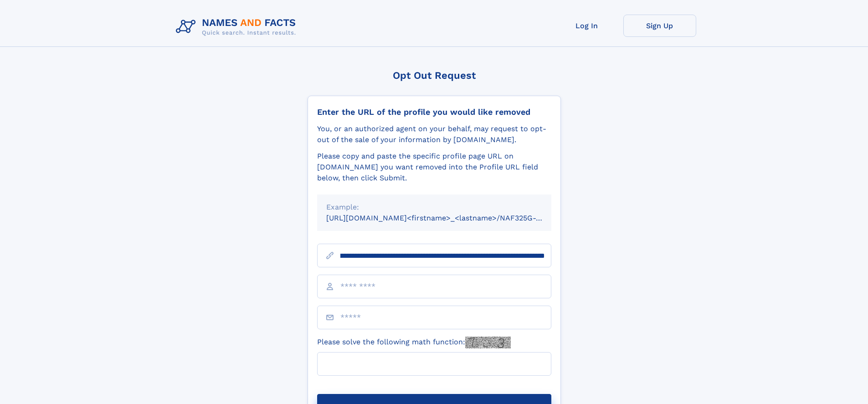 Image resolution: width=868 pixels, height=404 pixels. What do you see at coordinates (238, 27) in the screenshot?
I see `img: Logo Names and Facts` at bounding box center [238, 27].